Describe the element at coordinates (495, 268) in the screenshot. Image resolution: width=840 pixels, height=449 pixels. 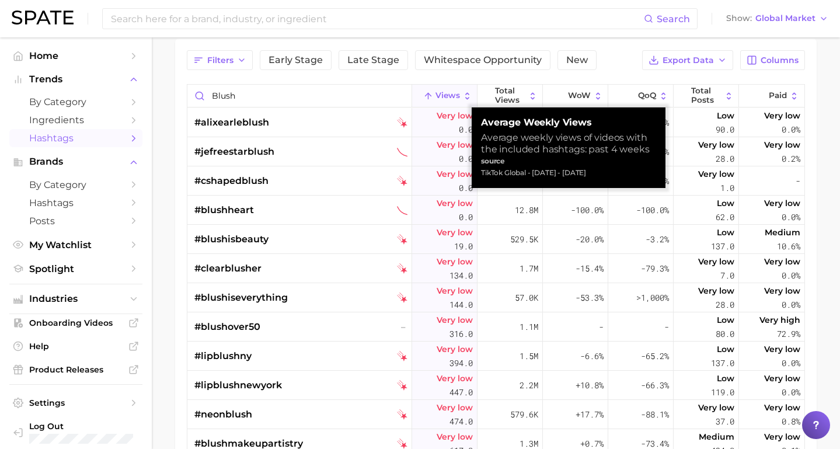
I see `button: #clearblushertiktok falling starVery low134.01.7m-15.4%-79.3%Very low7.0Very low0.0%` at that location.